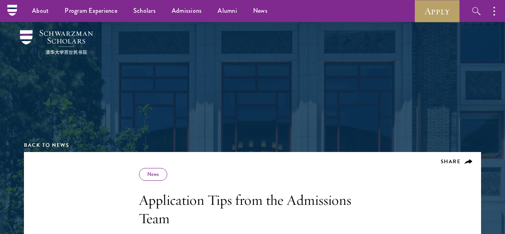  Describe the element at coordinates (457, 161) in the screenshot. I see `button: Share` at that location.